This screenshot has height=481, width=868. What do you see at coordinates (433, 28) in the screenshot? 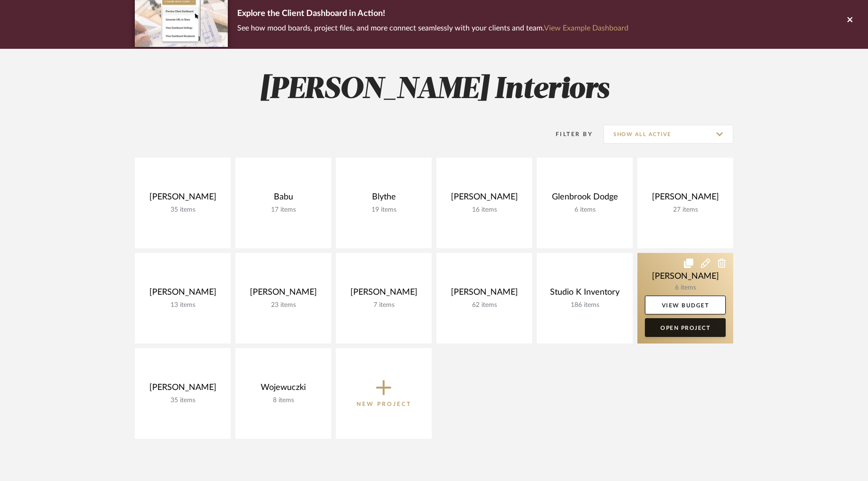
I see `p: See how mood boards, project files, and more connect seamlessly with your clients and team.` at bounding box center [433, 28].